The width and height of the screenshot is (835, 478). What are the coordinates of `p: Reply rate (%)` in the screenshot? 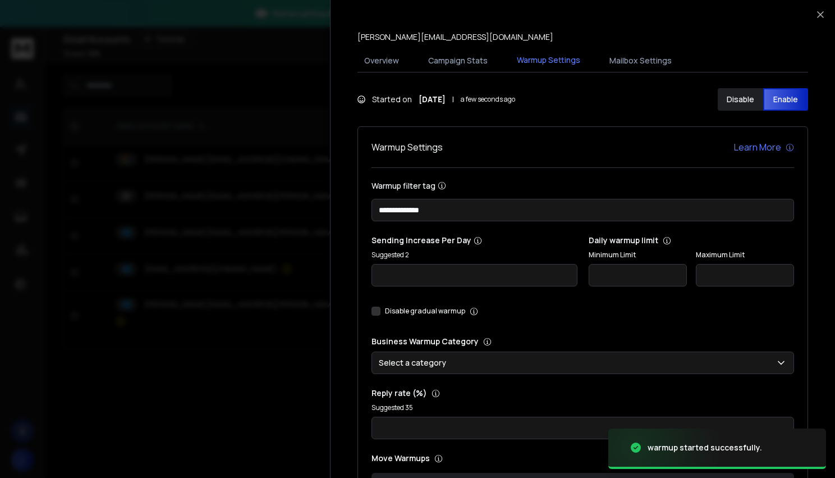 It's located at (582, 393).